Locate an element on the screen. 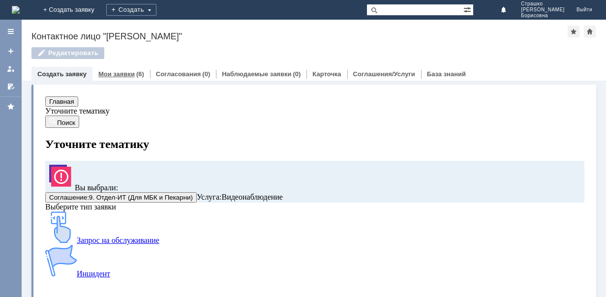 This screenshot has width=606, height=297. span: Страшко is located at coordinates (542, 4).